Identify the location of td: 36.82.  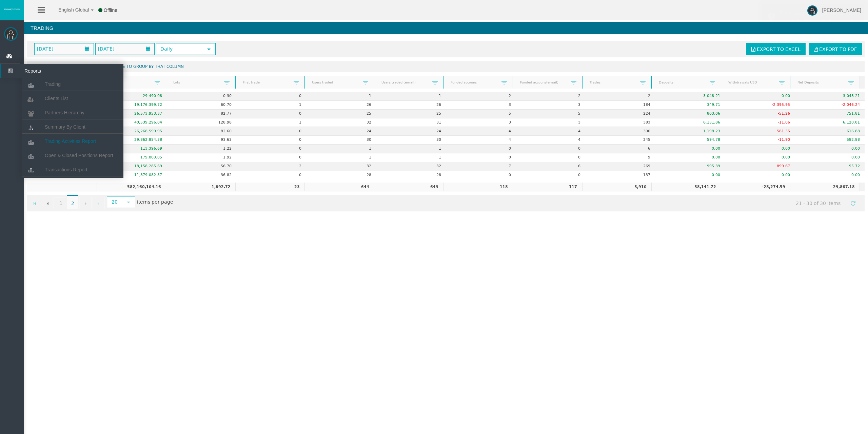
(201, 175).